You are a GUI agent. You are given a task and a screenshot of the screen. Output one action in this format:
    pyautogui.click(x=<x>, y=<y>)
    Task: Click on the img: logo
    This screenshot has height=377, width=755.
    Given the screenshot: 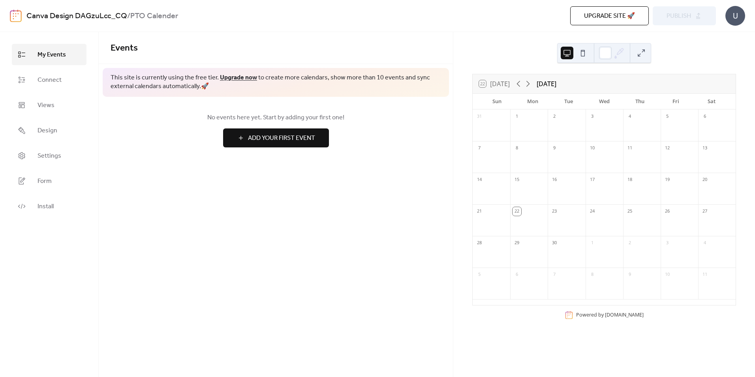 What is the action you would take?
    pyautogui.click(x=16, y=16)
    